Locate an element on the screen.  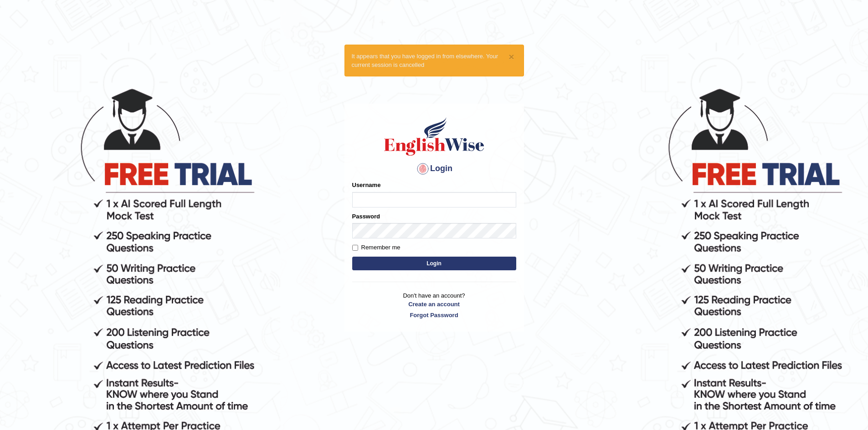
button: Login is located at coordinates (435, 263).